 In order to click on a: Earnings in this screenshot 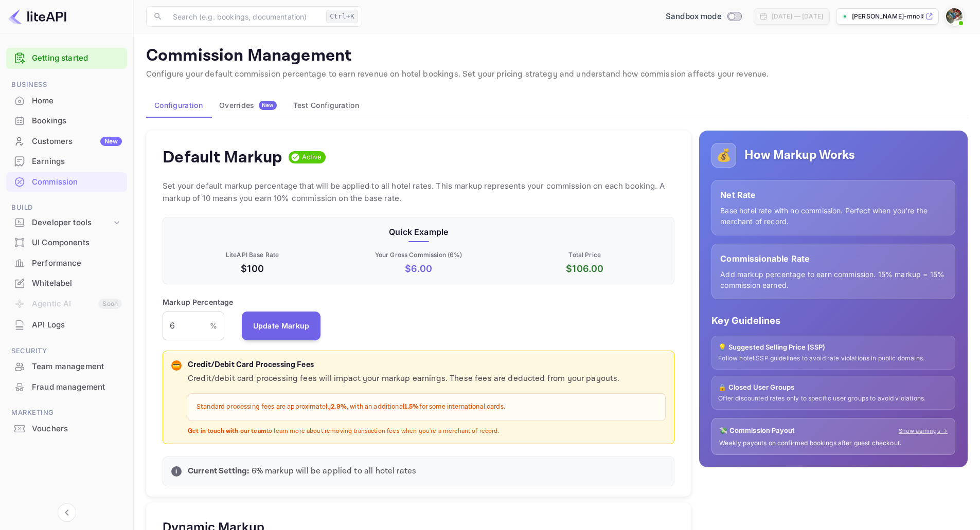, I will do `click(66, 161)`.